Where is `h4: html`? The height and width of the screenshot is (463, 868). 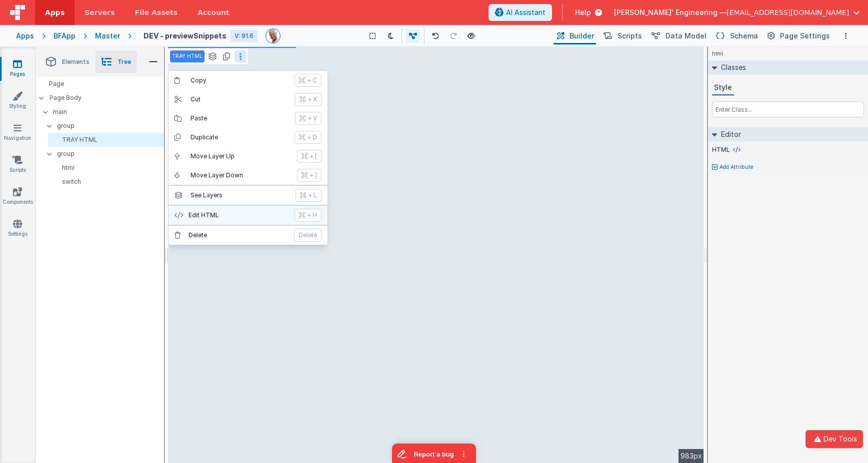 h4: html is located at coordinates (717, 53).